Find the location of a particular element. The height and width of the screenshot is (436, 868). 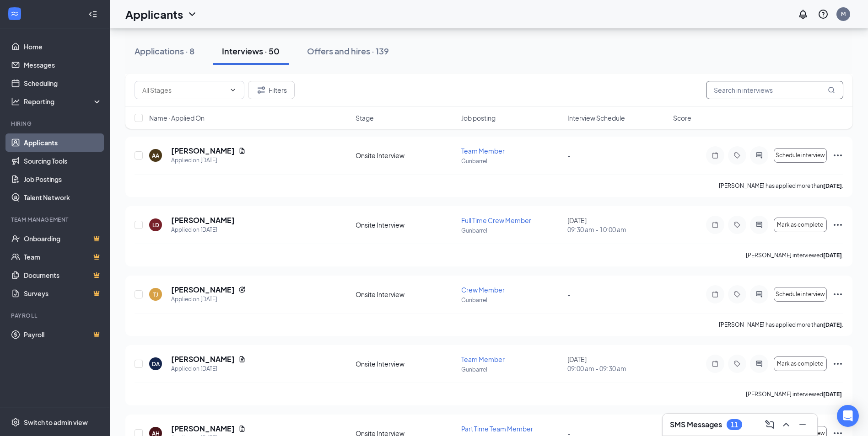

svg: QuestionInfo is located at coordinates (823, 14).